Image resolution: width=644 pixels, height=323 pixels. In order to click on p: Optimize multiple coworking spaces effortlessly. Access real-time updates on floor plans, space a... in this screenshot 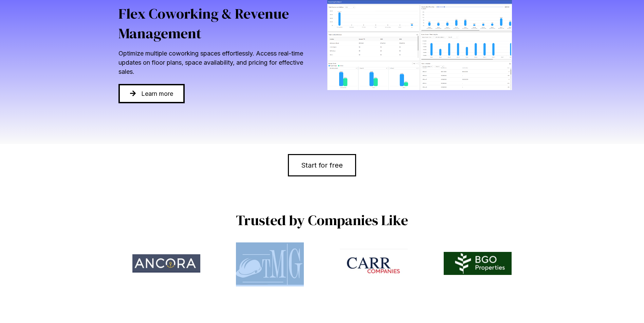, I will do `click(218, 62)`.